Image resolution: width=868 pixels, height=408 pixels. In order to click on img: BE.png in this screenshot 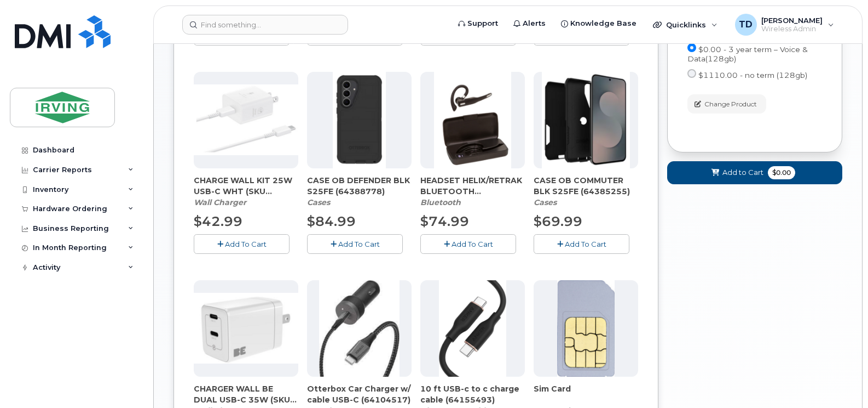, I will do `click(246, 327)`.